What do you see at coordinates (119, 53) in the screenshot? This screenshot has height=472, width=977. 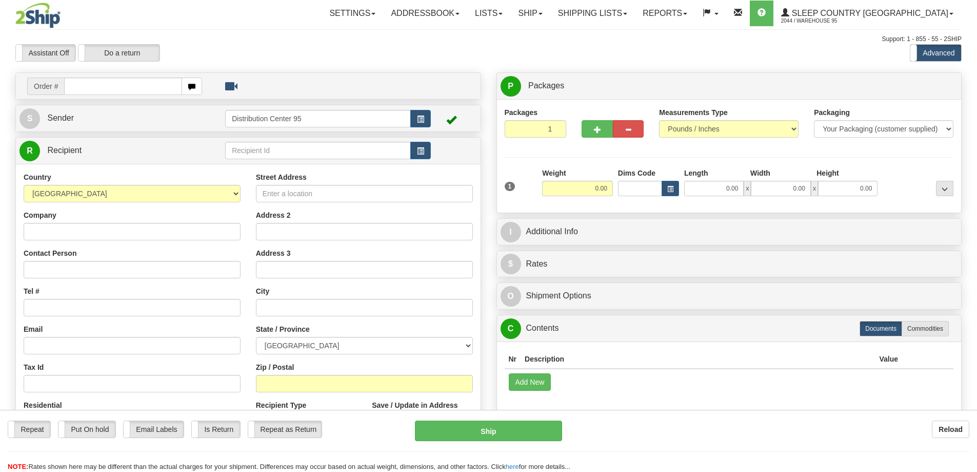 I see `label: Do a return` at bounding box center [119, 53].